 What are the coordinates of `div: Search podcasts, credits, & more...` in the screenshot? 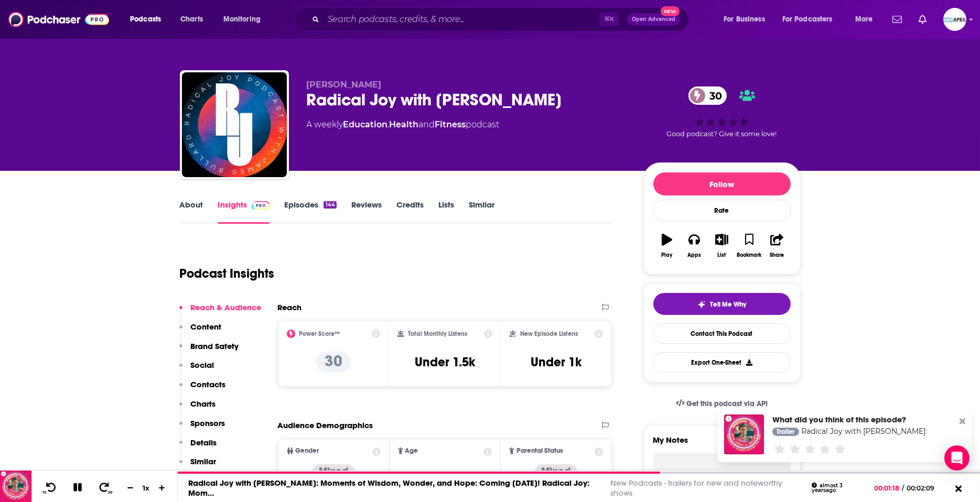 It's located at (502, 20).